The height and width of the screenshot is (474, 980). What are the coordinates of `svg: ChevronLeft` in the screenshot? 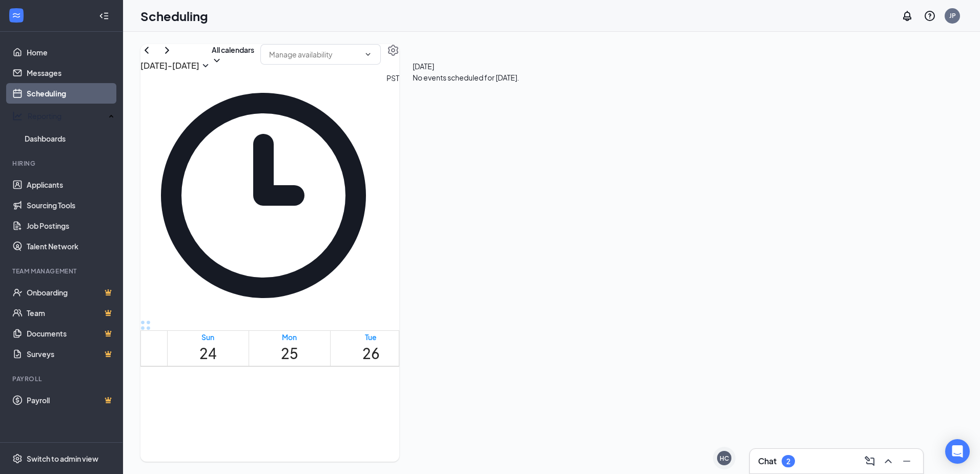 It's located at (146, 51).